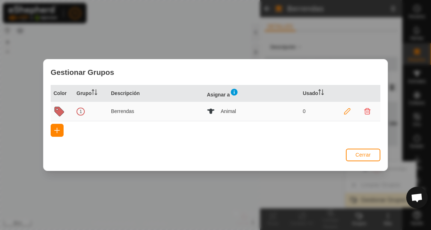 This screenshot has height=230, width=431. What do you see at coordinates (252, 93) in the screenshot?
I see `th: Asignar a` at bounding box center [252, 93].